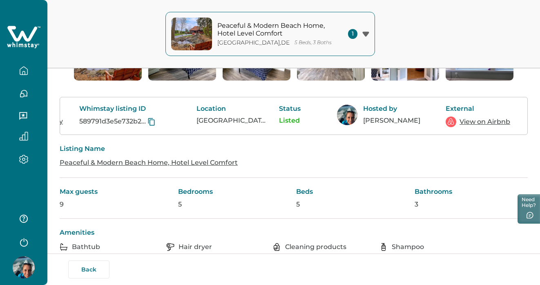 This screenshot has height=285, width=540. I want to click on p: Bedrooms, so click(235, 192).